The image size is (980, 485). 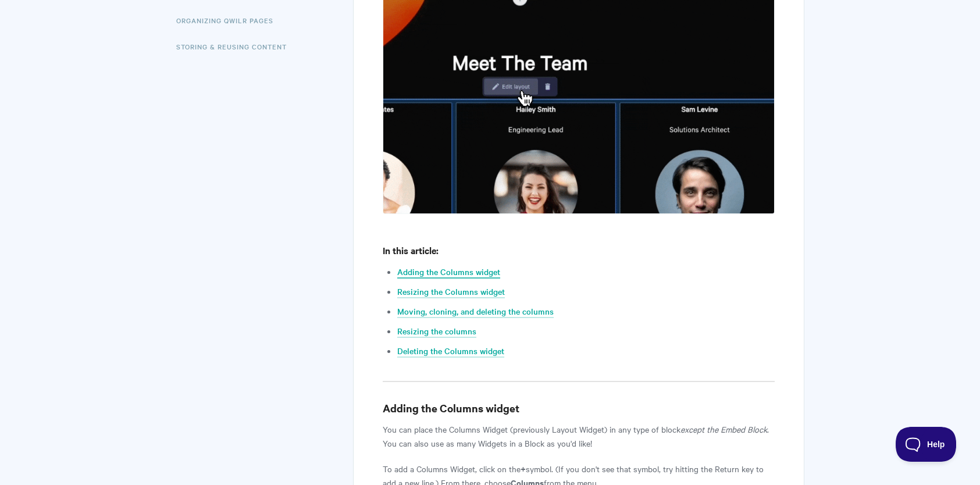 What do you see at coordinates (229, 21) in the screenshot?
I see `a: Organizing Qwilr Pages` at bounding box center [229, 21].